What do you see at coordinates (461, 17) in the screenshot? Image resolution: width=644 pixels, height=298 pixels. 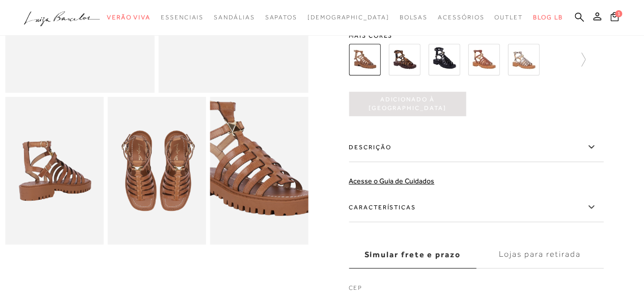 I see `span: Acessórios` at bounding box center [461, 17].